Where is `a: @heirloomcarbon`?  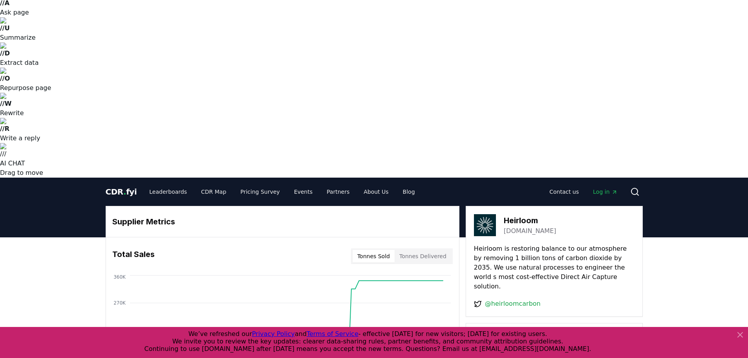
a: @heirloomcarbon is located at coordinates (513, 304).